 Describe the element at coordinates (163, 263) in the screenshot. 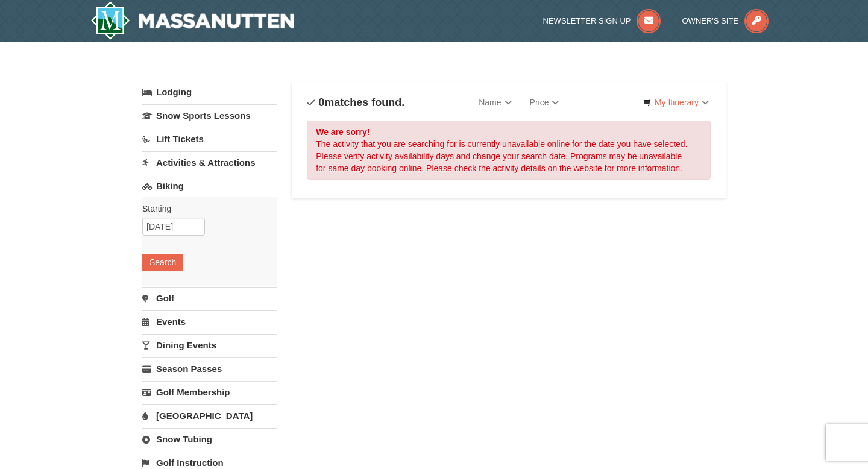

I see `button: Search` at that location.